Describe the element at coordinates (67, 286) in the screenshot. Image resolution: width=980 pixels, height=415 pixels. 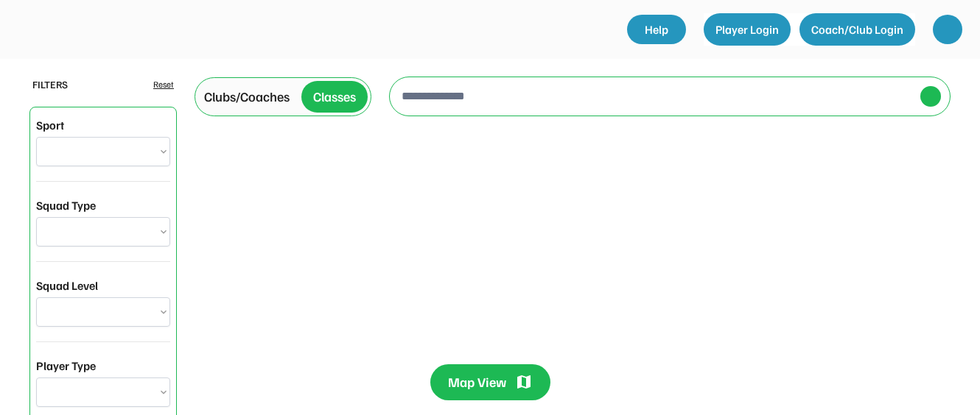
I see `div: Squad Level` at that location.